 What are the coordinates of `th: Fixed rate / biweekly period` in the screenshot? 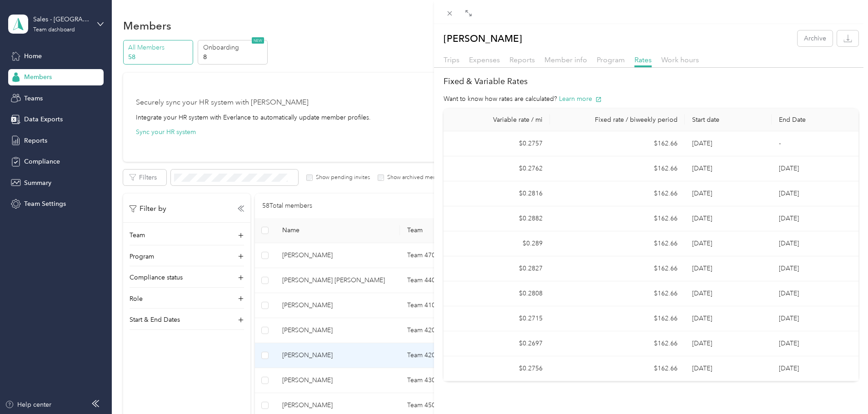 It's located at (617, 120).